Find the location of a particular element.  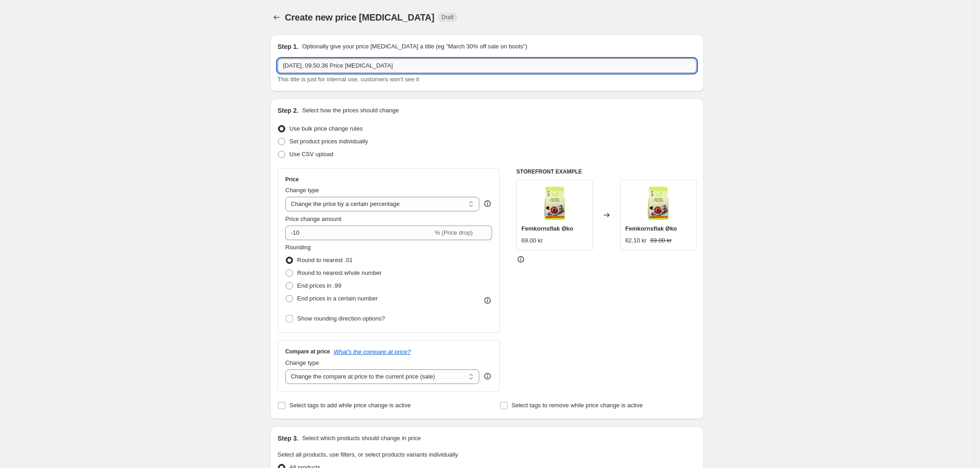

span: Round to nearest whole number is located at coordinates (340, 272).